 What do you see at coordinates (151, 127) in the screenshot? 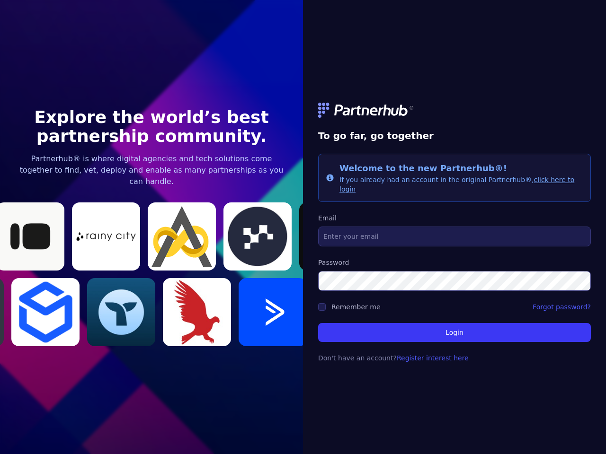
I see `h1: Explore the world’s best partnership community.` at bounding box center [151, 127].